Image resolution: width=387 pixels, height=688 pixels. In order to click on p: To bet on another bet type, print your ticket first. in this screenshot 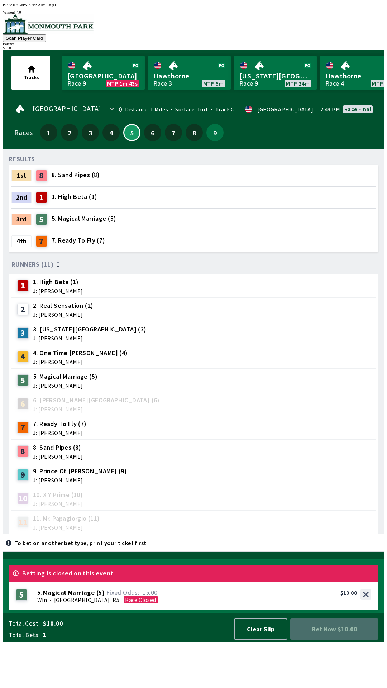, I will do `click(81, 543)`.